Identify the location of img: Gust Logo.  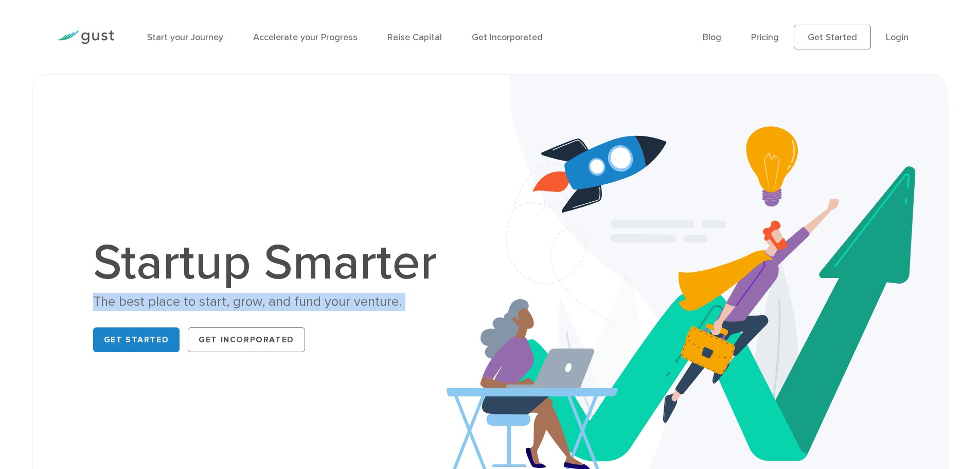
(85, 37).